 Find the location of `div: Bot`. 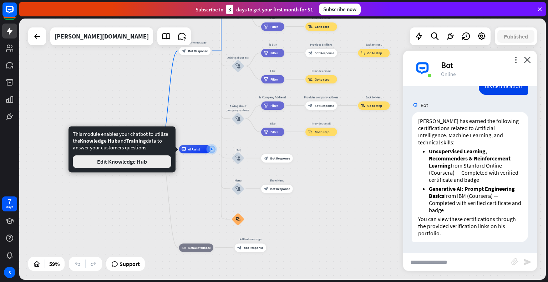

div: Bot is located at coordinates (484, 65).